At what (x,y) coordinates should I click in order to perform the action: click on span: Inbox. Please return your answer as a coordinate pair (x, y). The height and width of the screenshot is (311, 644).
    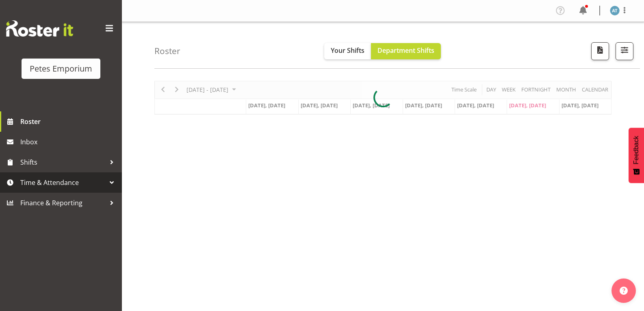
    Looking at the image, I should click on (69, 142).